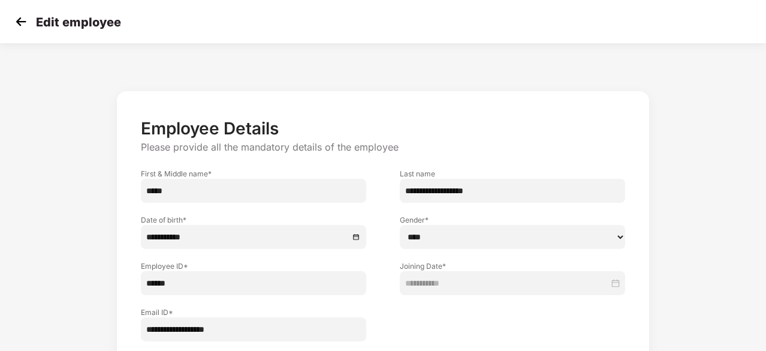  Describe the element at coordinates (253, 265) in the screenshot. I see `label: Employee ID` at that location.